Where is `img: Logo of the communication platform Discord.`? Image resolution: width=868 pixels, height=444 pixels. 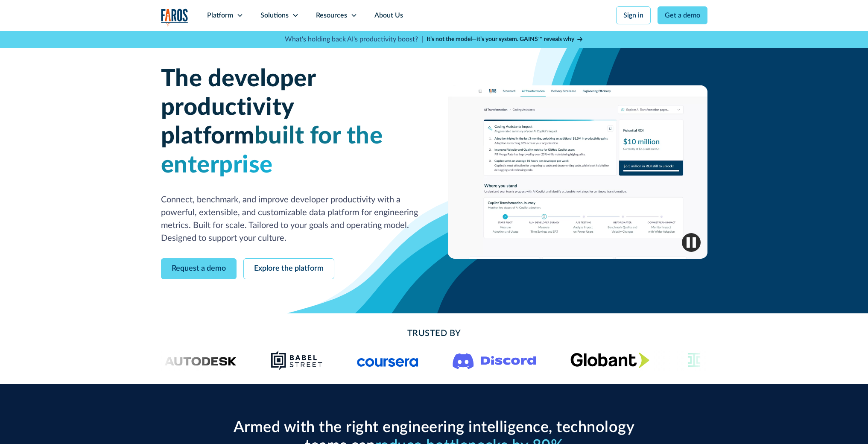 img: Logo of the communication platform Discord. is located at coordinates (494, 360).